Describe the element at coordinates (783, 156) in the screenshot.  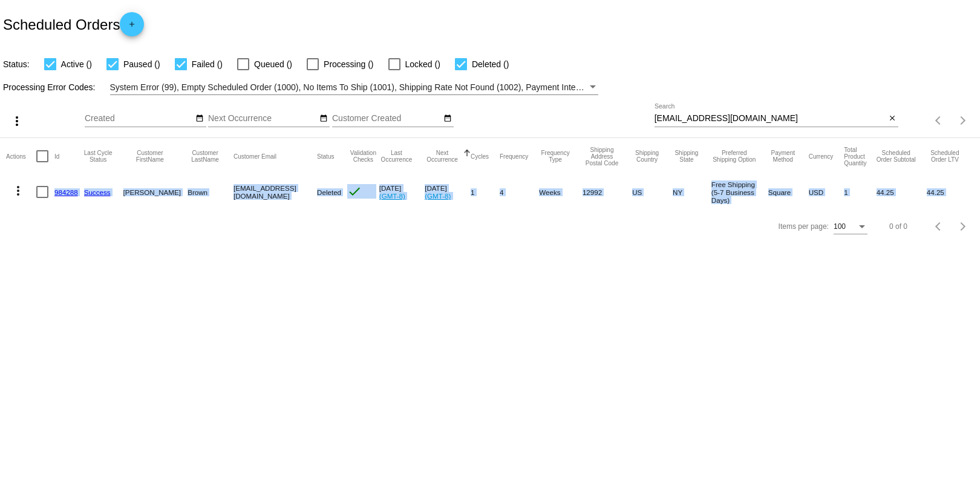
I see `button: Change sorting for PaymentMethod.Type` at that location.